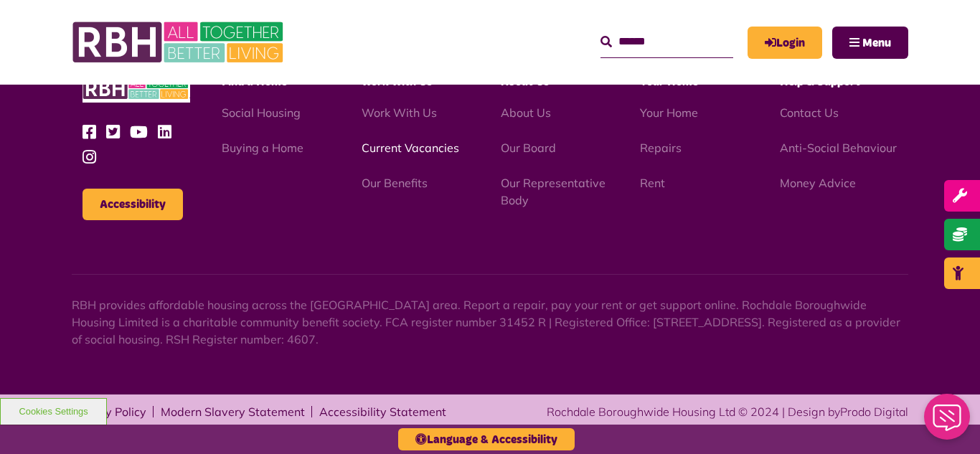  I want to click on span: Menu, so click(877, 43).